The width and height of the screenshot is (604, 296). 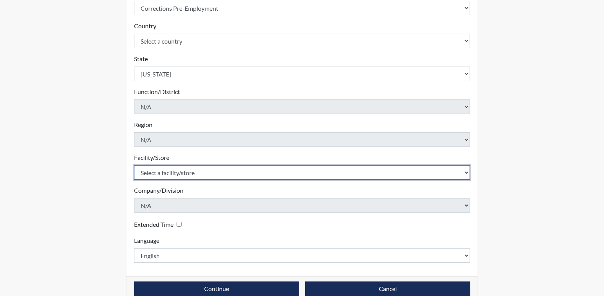 I want to click on label: Facility/Store, so click(x=152, y=158).